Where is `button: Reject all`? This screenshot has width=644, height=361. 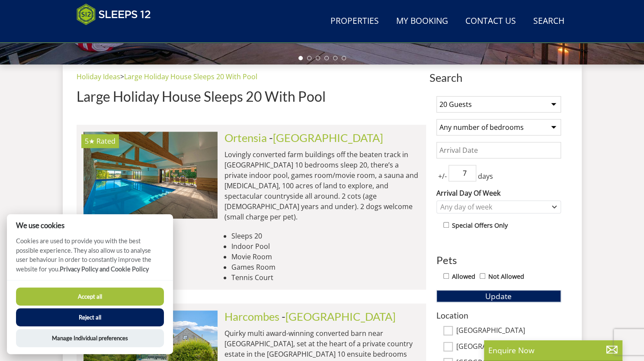 button: Reject all is located at coordinates (90, 318).